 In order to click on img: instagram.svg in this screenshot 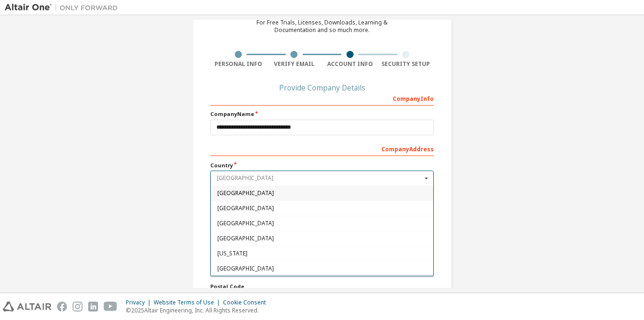, I will do `click(77, 306)`.